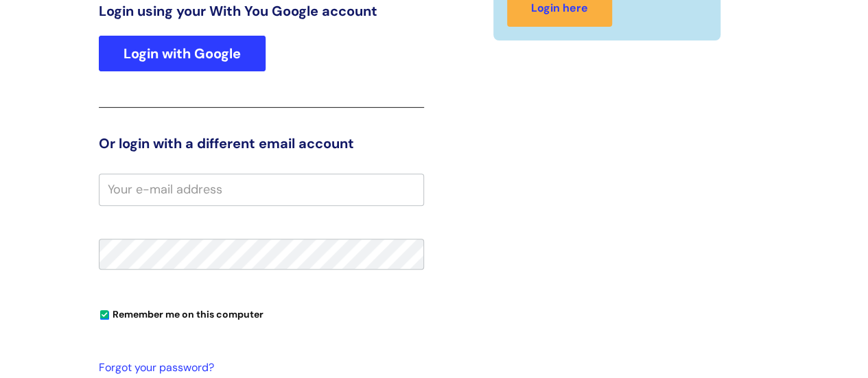  I want to click on a: Login with Google, so click(181, 54).